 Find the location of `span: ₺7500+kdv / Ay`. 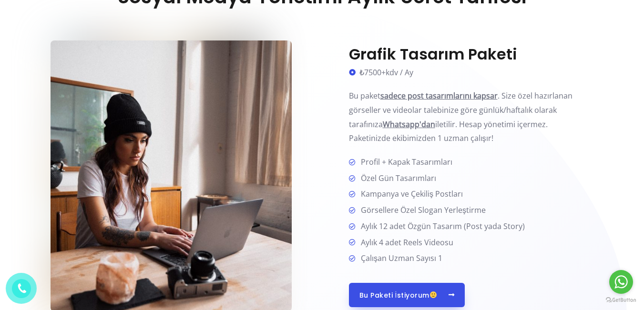

span: ₺7500+kdv / Ay is located at coordinates (385, 73).